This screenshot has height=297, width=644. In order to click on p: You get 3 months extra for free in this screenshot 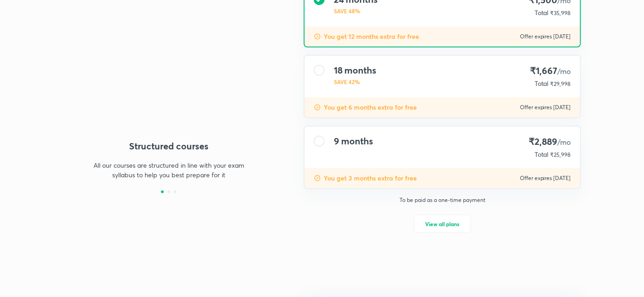, I will do `click(371, 178)`.